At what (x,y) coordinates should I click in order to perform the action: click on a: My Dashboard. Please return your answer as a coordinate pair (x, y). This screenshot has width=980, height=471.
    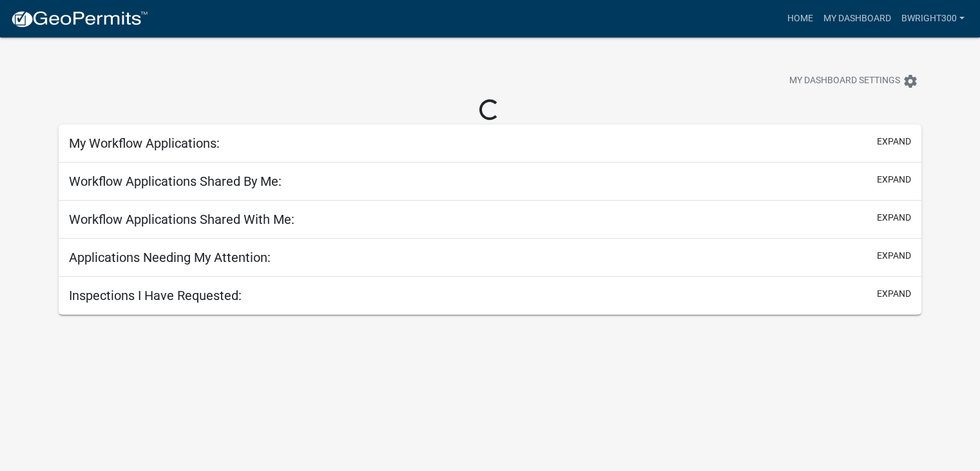
    Looking at the image, I should click on (857, 19).